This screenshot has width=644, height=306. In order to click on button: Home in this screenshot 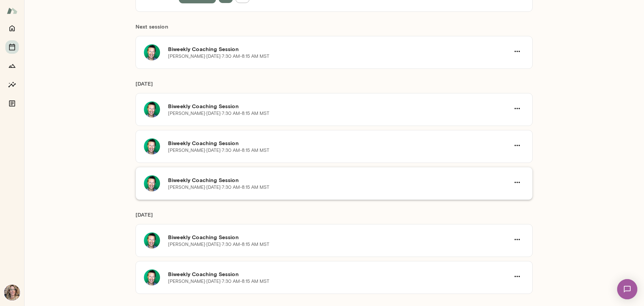, I will do `click(12, 28)`.